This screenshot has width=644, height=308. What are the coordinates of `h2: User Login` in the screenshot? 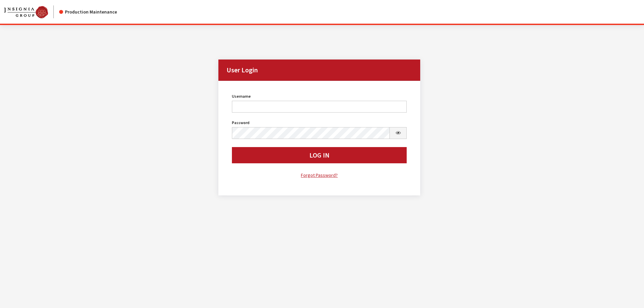 It's located at (320, 70).